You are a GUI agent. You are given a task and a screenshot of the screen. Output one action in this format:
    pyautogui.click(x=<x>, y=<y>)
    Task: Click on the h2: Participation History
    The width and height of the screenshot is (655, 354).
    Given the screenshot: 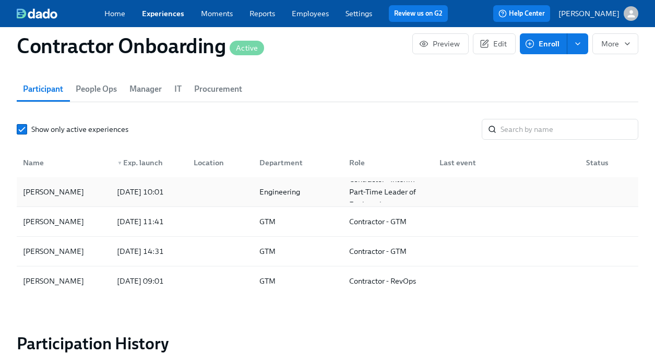 What is the action you would take?
    pyautogui.click(x=327, y=344)
    